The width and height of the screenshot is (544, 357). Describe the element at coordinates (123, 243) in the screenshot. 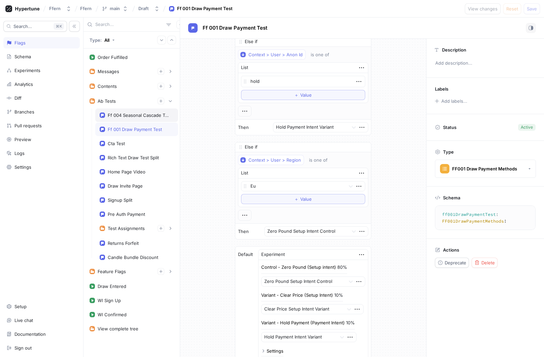

I see `div: Returns Forfeit` at that location.